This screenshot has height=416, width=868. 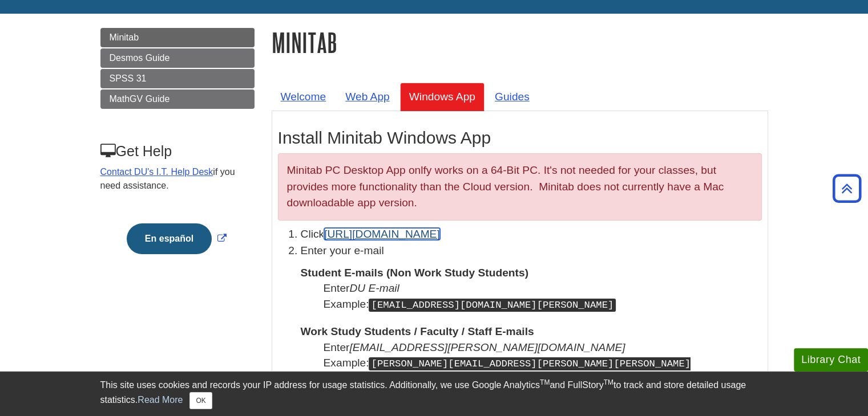 What do you see at coordinates (520, 187) in the screenshot?
I see `div: Minitab PC Desktop App onlfy works on a 64-Bit PC. It's not needed for your classes, but provides...` at bounding box center [520, 187].